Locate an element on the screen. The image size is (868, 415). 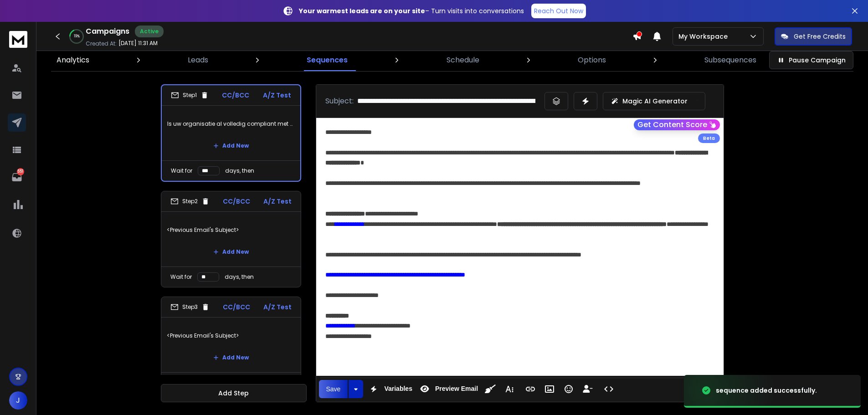
p: Subject: is located at coordinates (339, 101).